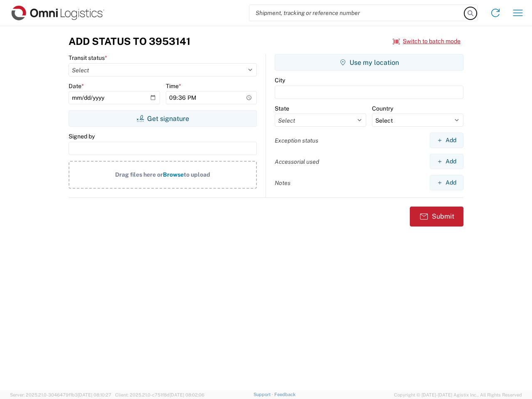  What do you see at coordinates (197, 175) in the screenshot?
I see `span: to upload` at bounding box center [197, 175].